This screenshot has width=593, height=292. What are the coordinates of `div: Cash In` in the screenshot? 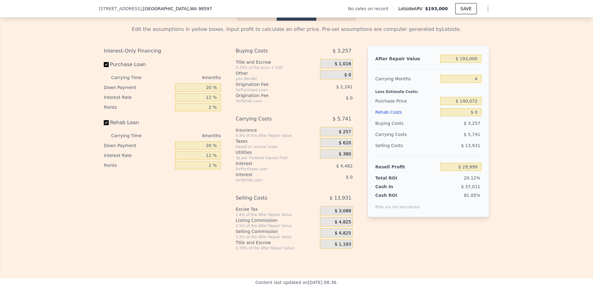 It's located at (394, 187).